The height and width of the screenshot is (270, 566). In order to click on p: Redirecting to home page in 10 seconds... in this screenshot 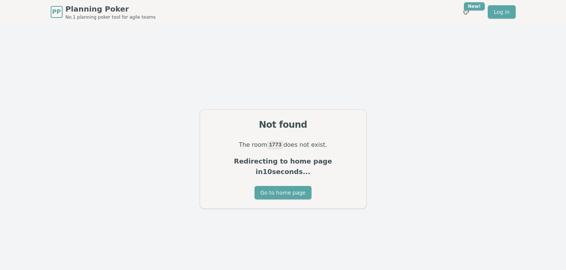, I will do `click(283, 166)`.